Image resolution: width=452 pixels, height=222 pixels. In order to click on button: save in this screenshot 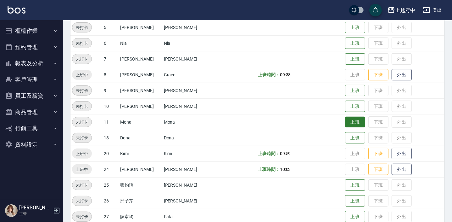, I will do `click(376, 10)`.